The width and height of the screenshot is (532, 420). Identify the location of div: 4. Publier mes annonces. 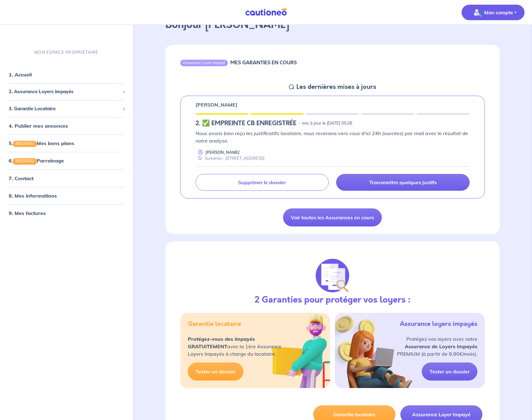
(66, 126).